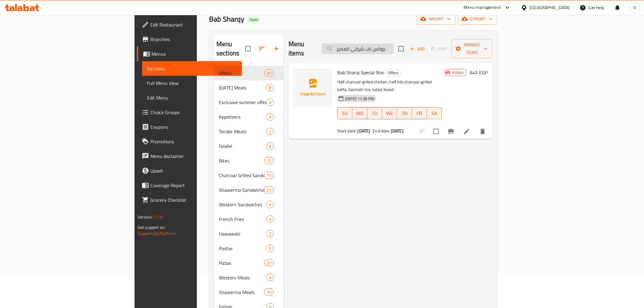 This screenshot has width=644, height=308. Describe the element at coordinates (194, 200) in the screenshot. I see `span: Grocery Checklist` at that location.